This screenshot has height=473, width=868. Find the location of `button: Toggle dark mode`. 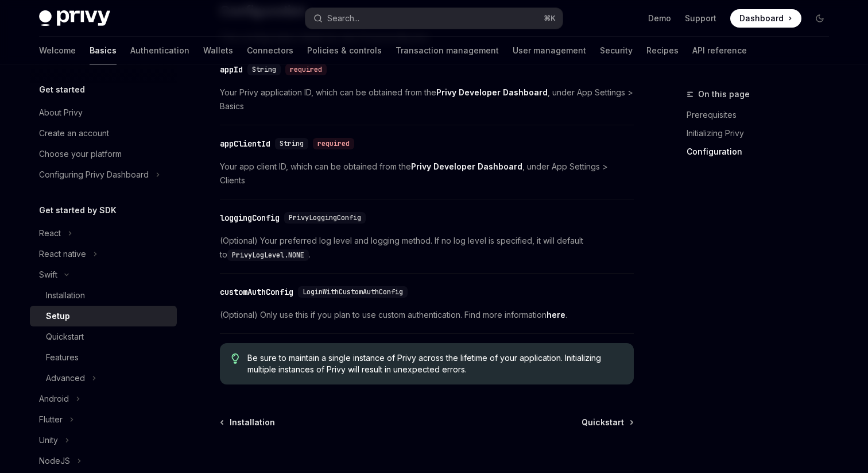

button: Toggle dark mode is located at coordinates (819, 18).